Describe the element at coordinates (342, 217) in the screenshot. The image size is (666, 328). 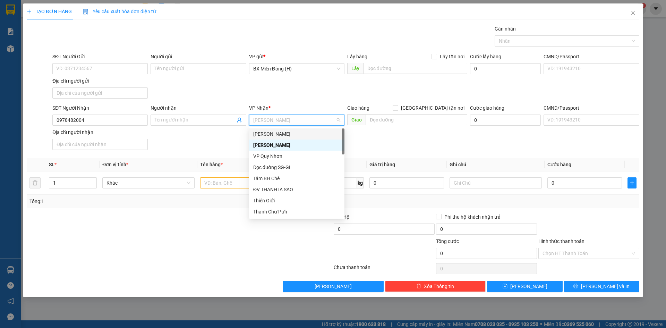
I see `span: Thu Hộ` at that location.